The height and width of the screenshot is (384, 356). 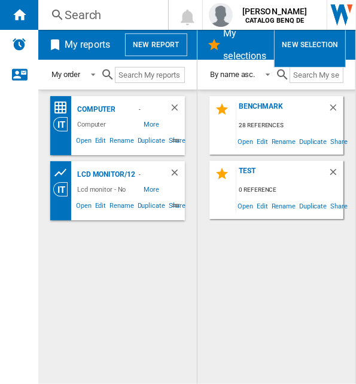 What do you see at coordinates (149, 75) in the screenshot?
I see `input: Search My reports` at bounding box center [149, 75].